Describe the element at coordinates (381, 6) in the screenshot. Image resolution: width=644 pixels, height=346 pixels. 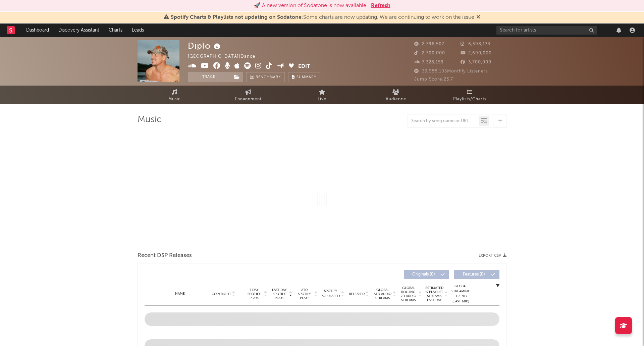
I see `button: Refresh` at that location.